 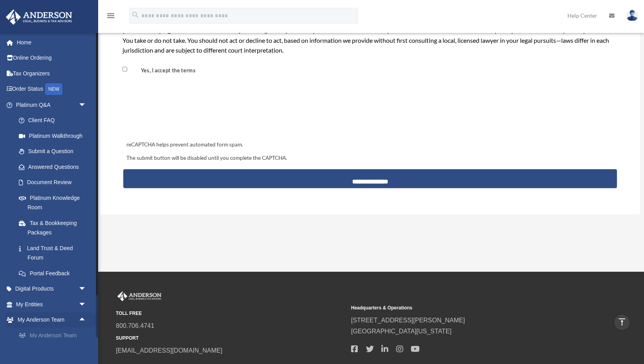 I want to click on span: arrow_drop_up, so click(x=86, y=320).